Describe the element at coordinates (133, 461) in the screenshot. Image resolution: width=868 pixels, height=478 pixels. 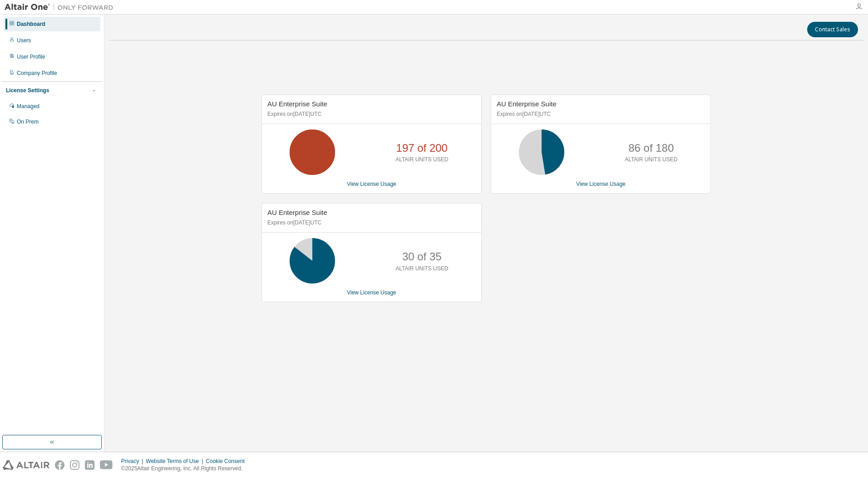
I see `div: Privacy` at that location.